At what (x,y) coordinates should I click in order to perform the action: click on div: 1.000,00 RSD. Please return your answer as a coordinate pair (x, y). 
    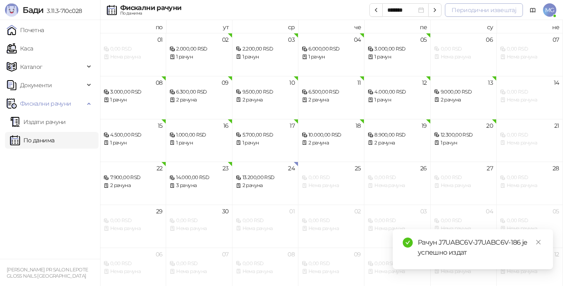
    Looking at the image, I should click on (199, 135).